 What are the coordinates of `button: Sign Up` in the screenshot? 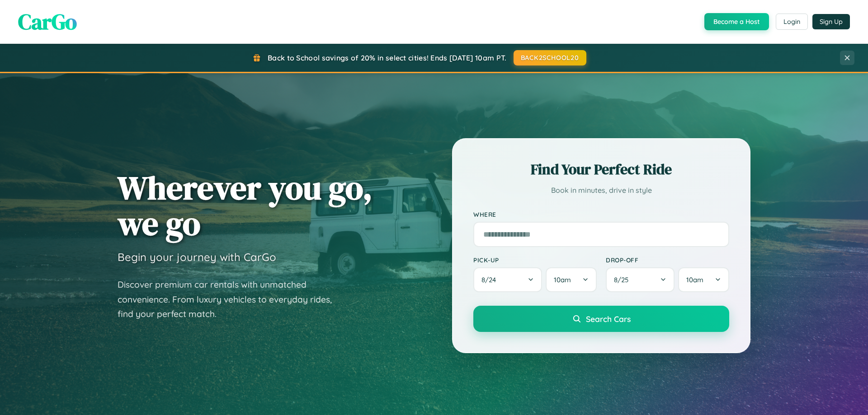 It's located at (831, 22).